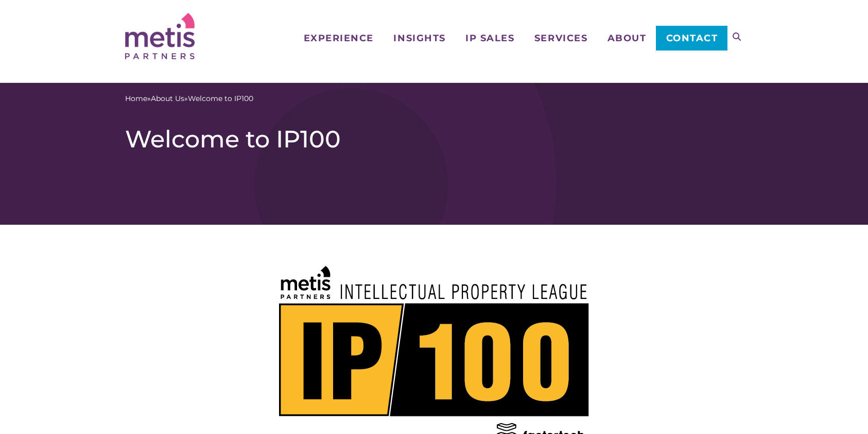  I want to click on a: Contact, so click(692, 38).